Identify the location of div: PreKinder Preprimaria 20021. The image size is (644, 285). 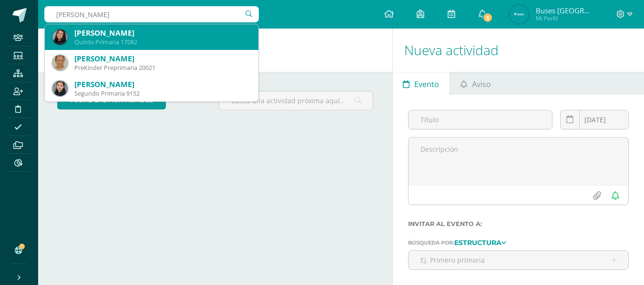
(163, 68).